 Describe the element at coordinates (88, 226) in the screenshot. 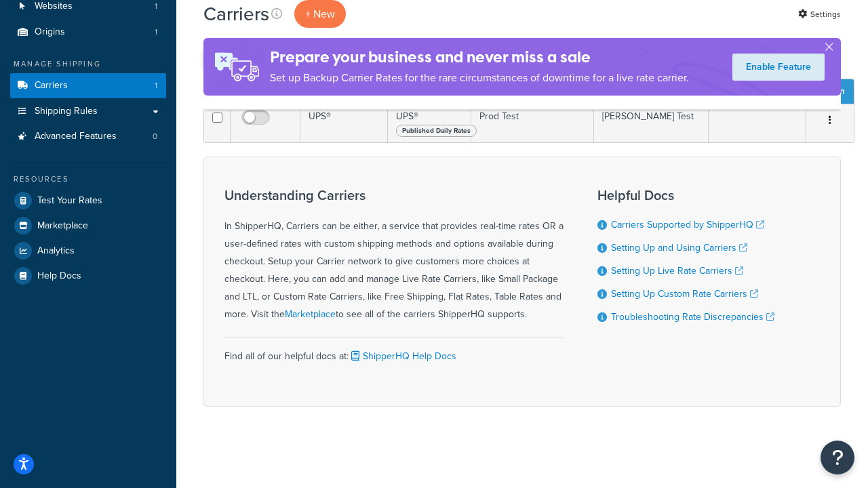

I see `li: Marketplace` at that location.